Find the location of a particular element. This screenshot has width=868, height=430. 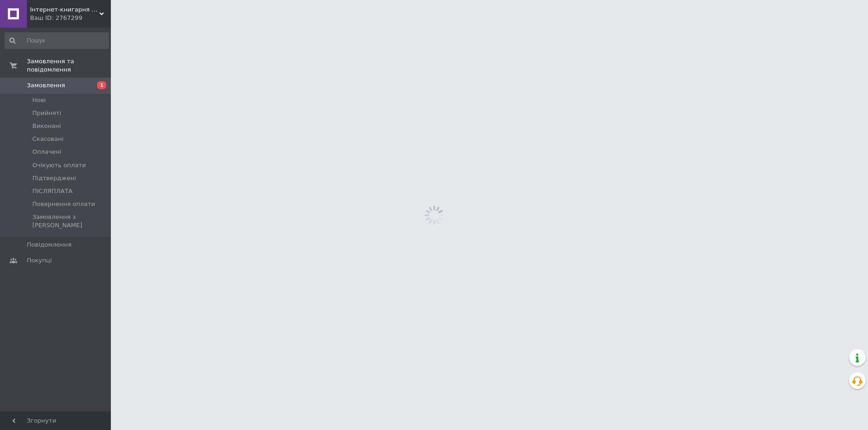

span: Скасовані is located at coordinates (48, 139).